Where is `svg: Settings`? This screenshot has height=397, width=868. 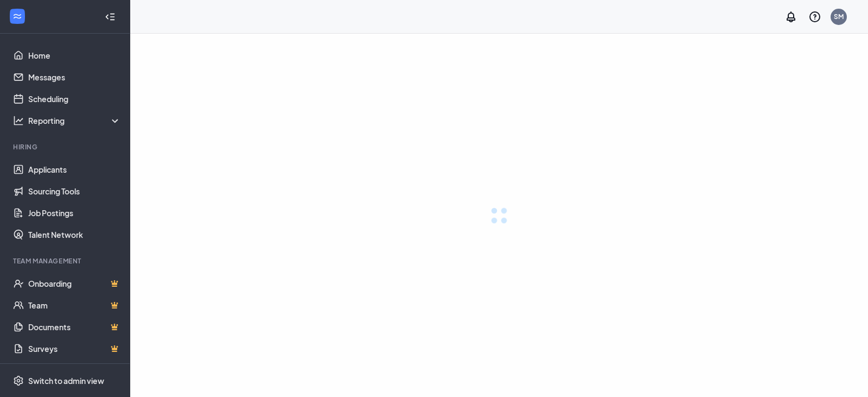 svg: Settings is located at coordinates (18, 381).